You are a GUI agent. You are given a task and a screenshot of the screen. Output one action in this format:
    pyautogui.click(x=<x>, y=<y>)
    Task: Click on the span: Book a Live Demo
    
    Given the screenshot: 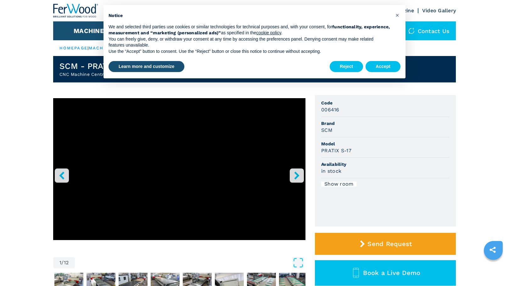 What is the action you would take?
    pyautogui.click(x=392, y=273)
    